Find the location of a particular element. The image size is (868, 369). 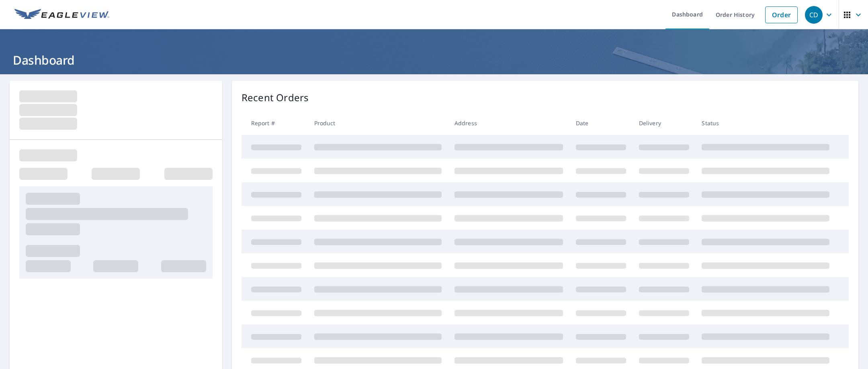

a: Order is located at coordinates (781, 14).